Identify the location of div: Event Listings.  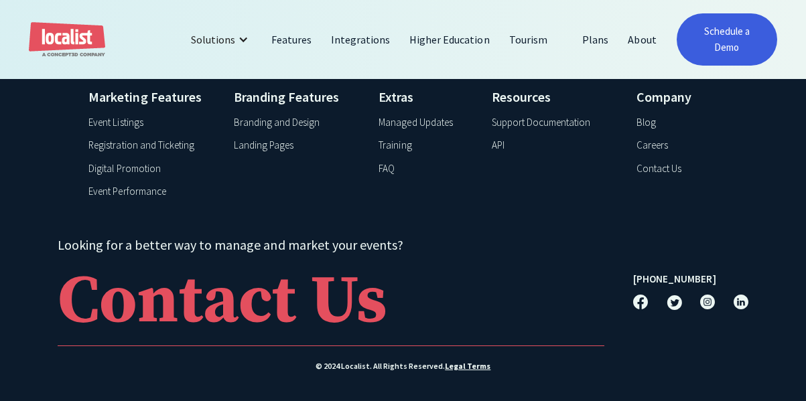
(115, 123).